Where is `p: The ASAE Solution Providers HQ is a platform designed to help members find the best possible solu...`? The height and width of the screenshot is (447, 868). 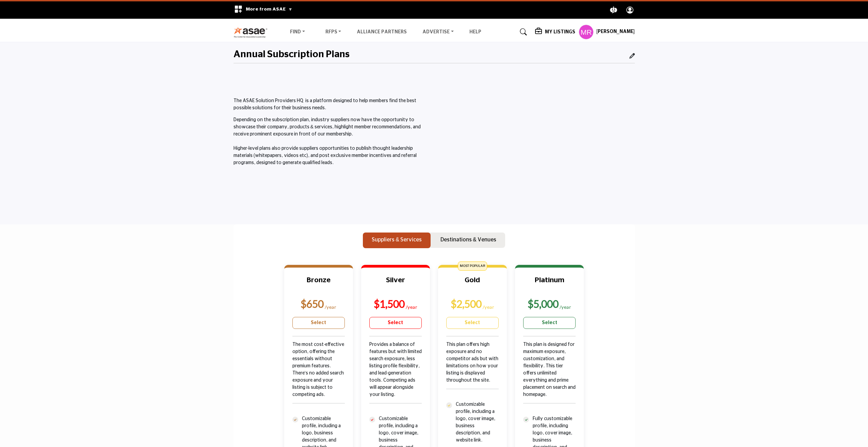
p: The ASAE Solution Providers HQ is a platform designed to help members find the best possible solu... is located at coordinates (332, 104).